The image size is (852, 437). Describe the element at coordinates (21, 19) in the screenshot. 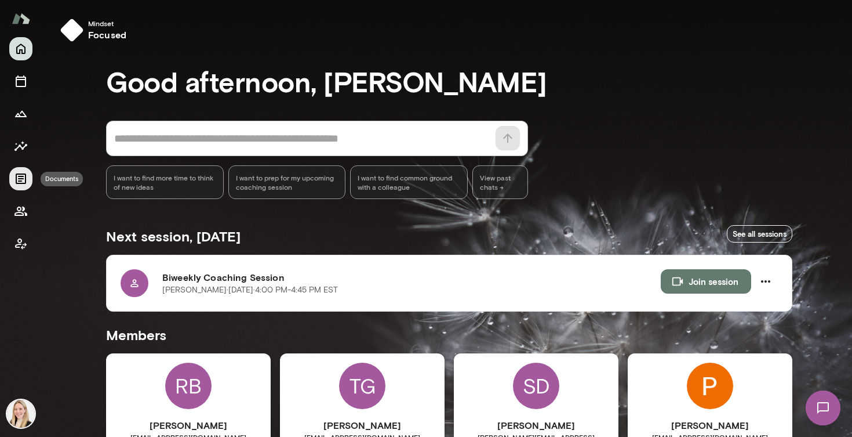

I see `img: Mento` at that location.